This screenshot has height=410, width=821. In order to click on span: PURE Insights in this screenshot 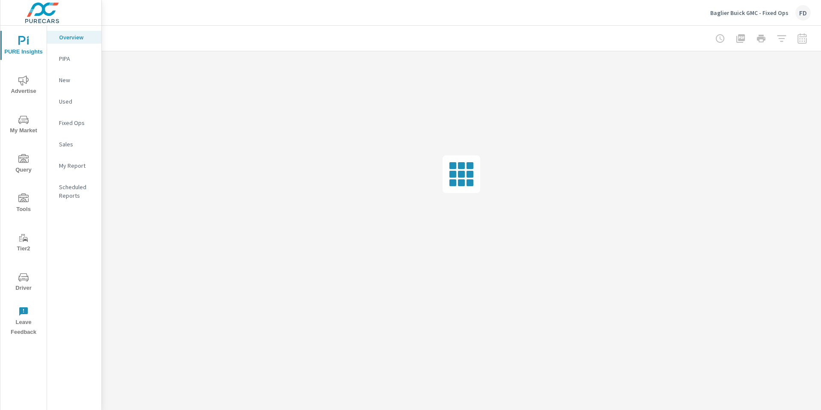, I will do `click(24, 46)`.